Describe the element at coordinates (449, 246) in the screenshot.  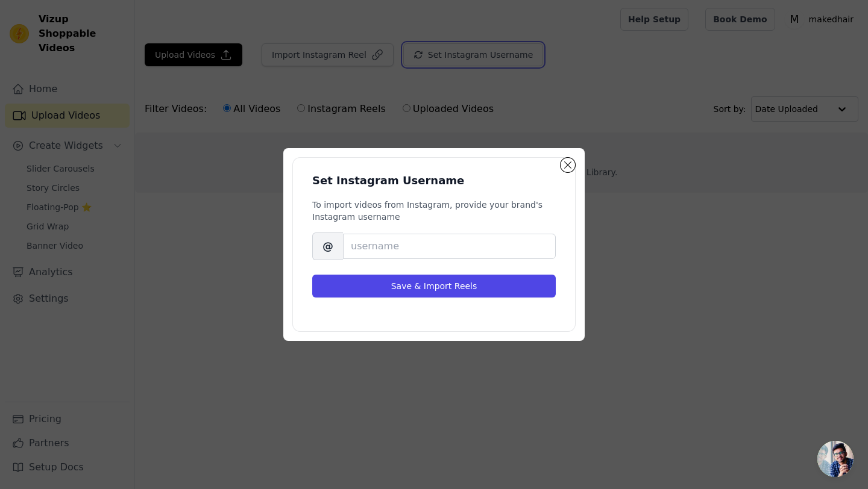
I see `input: username` at that location.